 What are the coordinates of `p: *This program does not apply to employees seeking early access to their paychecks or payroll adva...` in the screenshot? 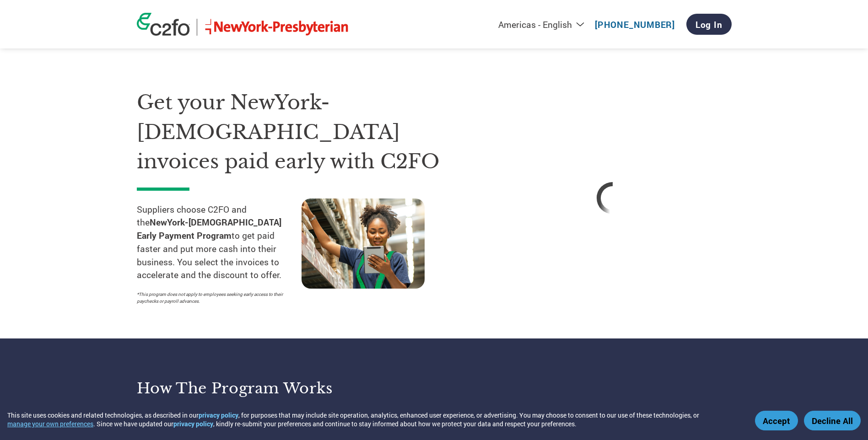 It's located at (215, 298).